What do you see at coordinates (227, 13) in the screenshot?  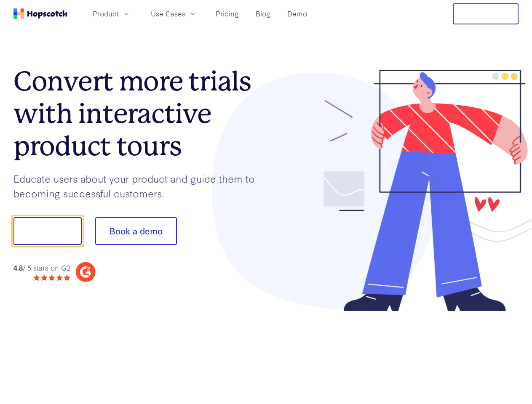 I see `a: Pricing` at bounding box center [227, 13].